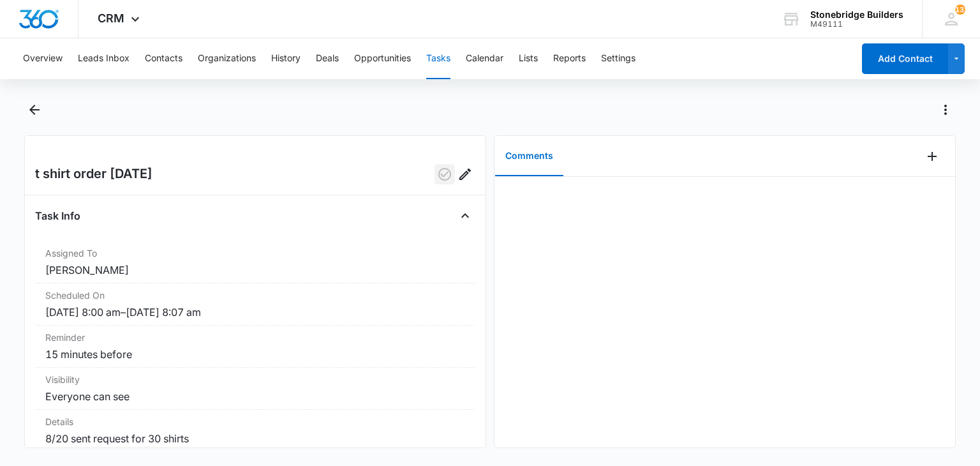 The width and height of the screenshot is (980, 466). I want to click on dt: Details, so click(255, 421).